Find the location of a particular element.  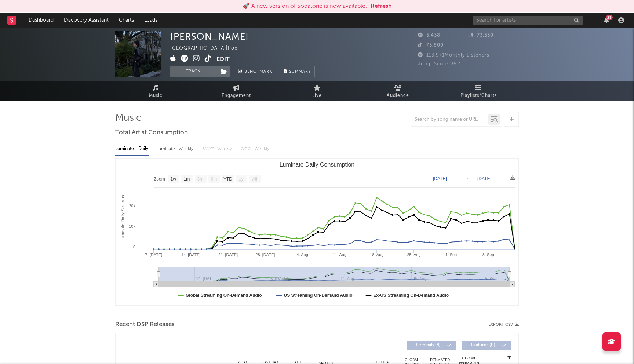

span: Playlists/Charts is located at coordinates (479, 96).